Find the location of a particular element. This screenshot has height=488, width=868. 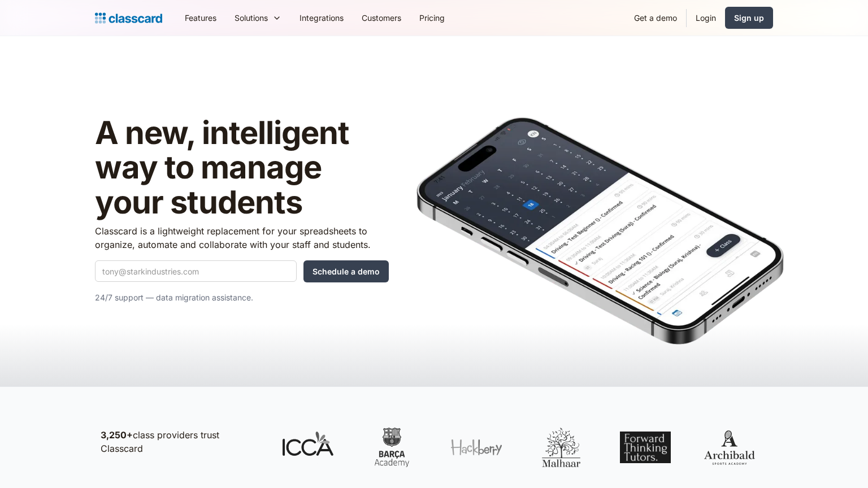

a: Features is located at coordinates (201, 17).